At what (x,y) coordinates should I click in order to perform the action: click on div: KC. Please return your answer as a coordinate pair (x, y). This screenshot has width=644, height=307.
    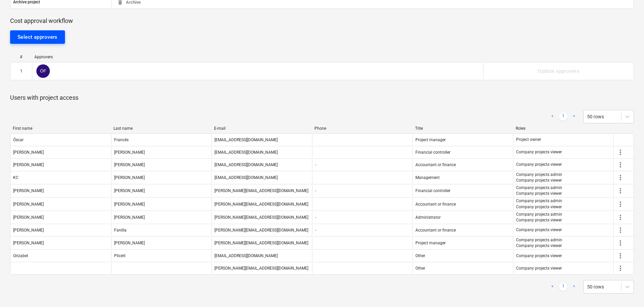
    Looking at the image, I should click on (16, 178).